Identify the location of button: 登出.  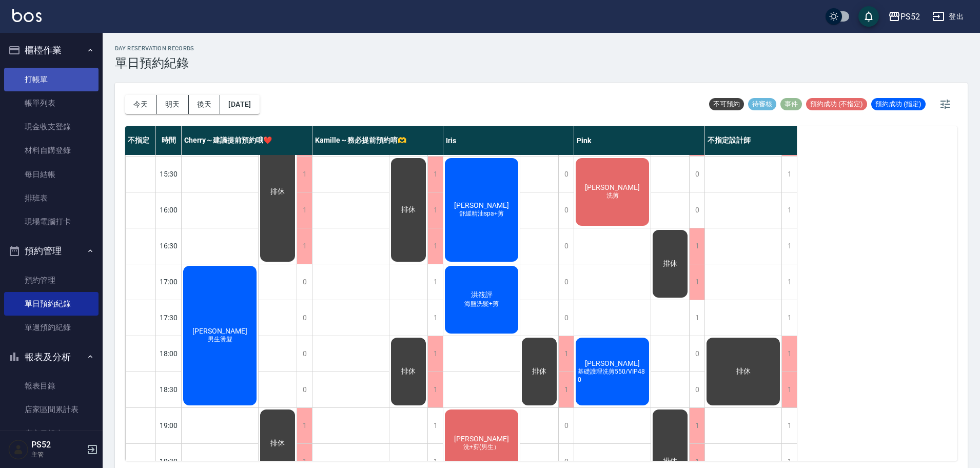
(948, 17).